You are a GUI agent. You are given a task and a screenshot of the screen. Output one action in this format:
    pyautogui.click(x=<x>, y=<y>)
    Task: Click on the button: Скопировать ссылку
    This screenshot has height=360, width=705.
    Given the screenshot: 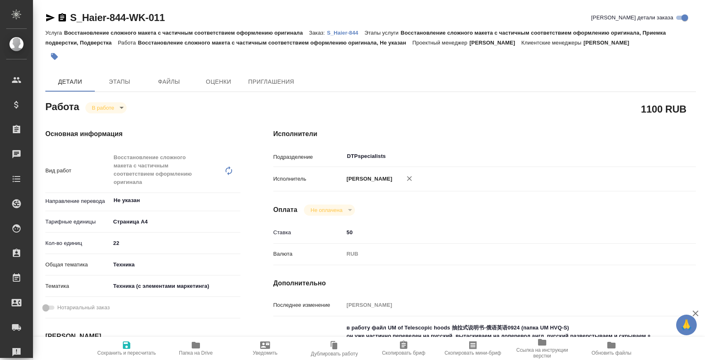 What is the action you would take?
    pyautogui.click(x=62, y=18)
    